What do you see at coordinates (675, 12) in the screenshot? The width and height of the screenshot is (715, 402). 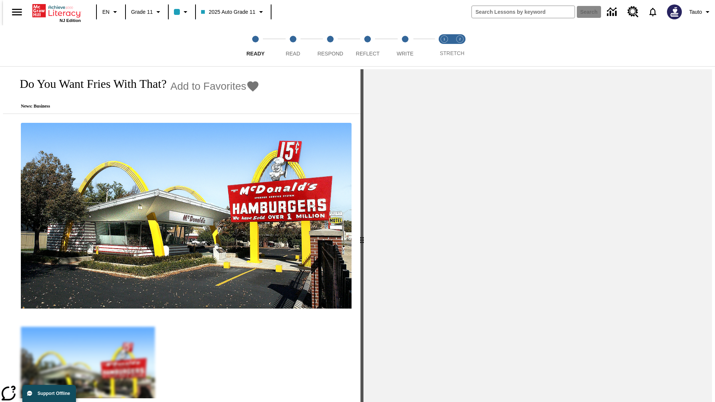 I see `img: Avatar` at bounding box center [675, 12].